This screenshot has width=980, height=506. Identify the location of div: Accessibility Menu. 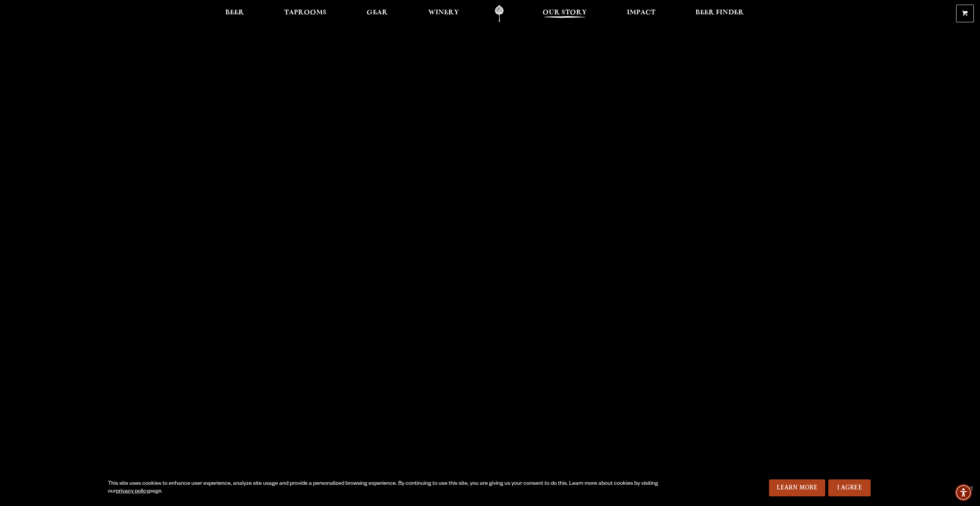
(964, 492).